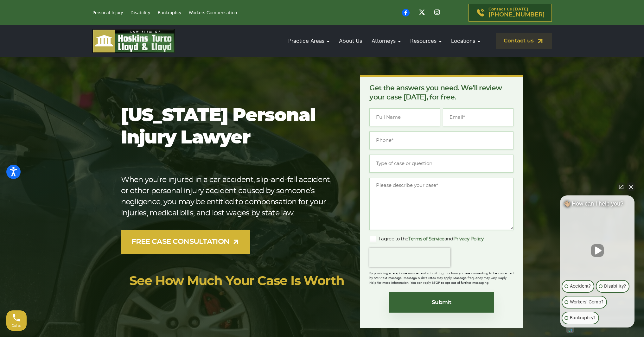 Image resolution: width=644 pixels, height=337 pixels. Describe the element at coordinates (405, 117) in the screenshot. I see `input: Full Name` at that location.